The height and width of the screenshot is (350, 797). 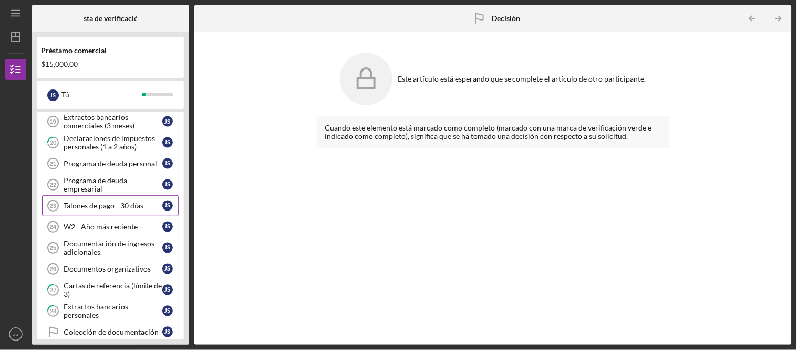 What do you see at coordinates (53, 311) in the screenshot?
I see `tspan: 28` at bounding box center [53, 311].